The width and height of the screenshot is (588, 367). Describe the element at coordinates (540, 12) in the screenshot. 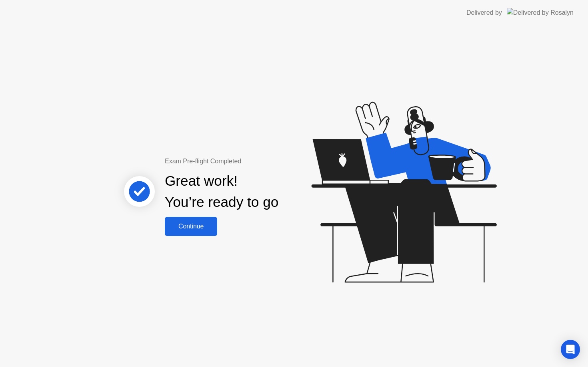

I see `img: Delivered by Rosalyn` at that location.